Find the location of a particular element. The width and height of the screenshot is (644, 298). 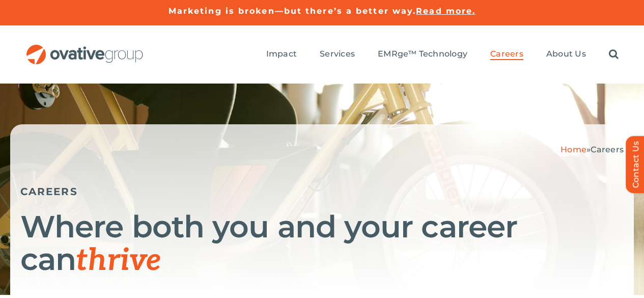

a: Read more. is located at coordinates (445, 11).